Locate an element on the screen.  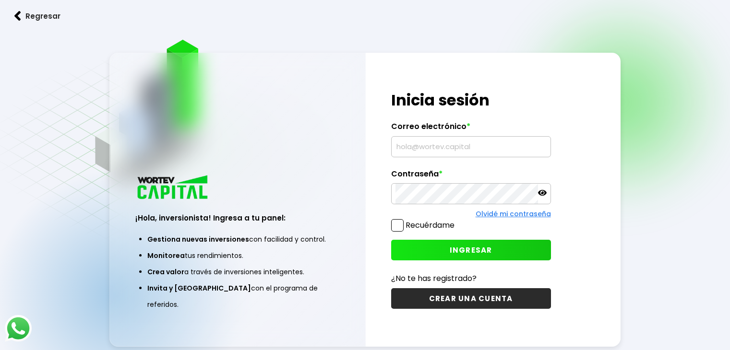
input: hola@wortev.capital is located at coordinates (471, 147).